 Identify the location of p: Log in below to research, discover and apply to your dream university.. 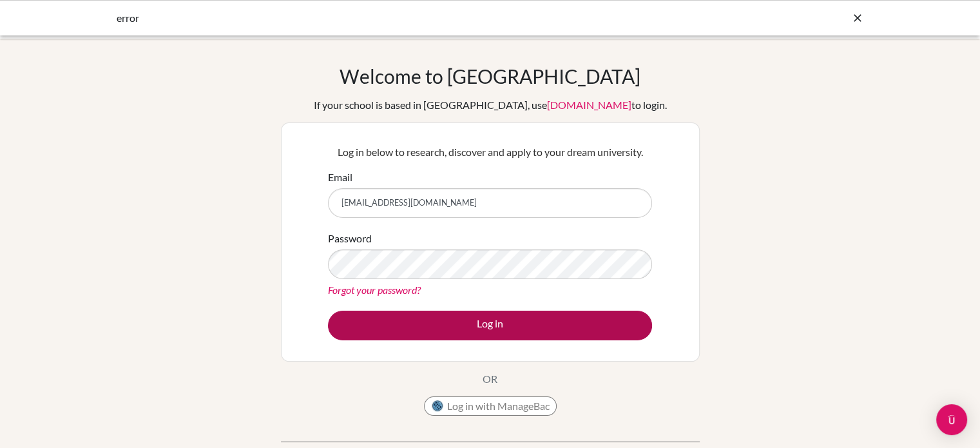
(490, 152).